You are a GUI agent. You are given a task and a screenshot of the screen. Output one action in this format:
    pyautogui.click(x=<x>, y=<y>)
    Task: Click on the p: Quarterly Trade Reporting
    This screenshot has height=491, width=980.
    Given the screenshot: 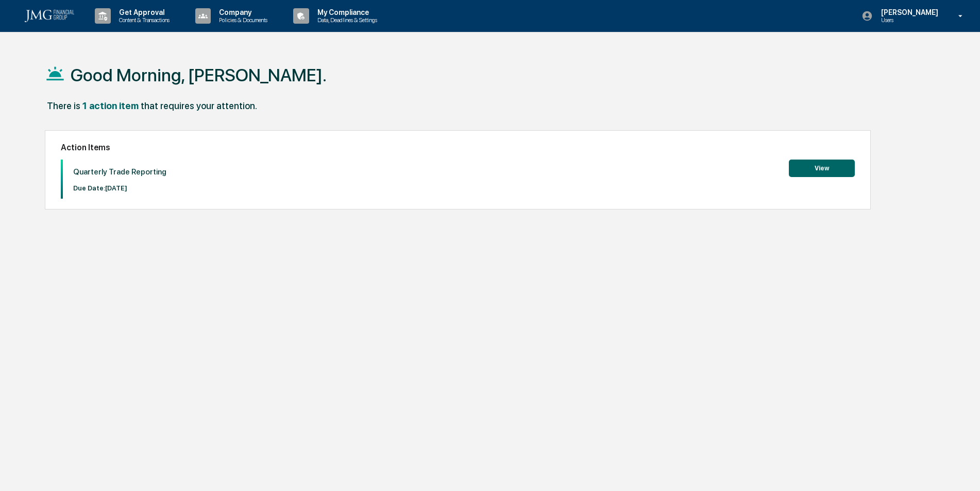 What is the action you would take?
    pyautogui.click(x=120, y=172)
    